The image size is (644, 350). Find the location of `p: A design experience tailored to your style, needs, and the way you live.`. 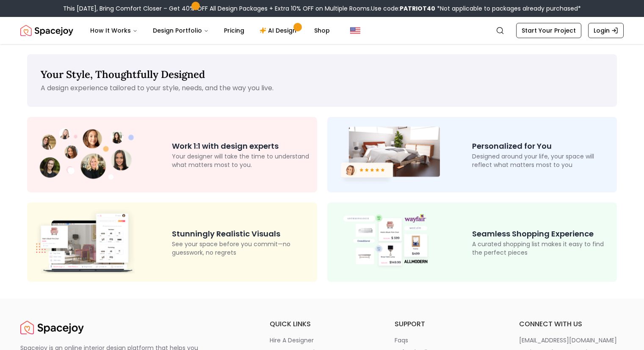

p: A design experience tailored to your style, needs, and the way you live. is located at coordinates (322, 88).